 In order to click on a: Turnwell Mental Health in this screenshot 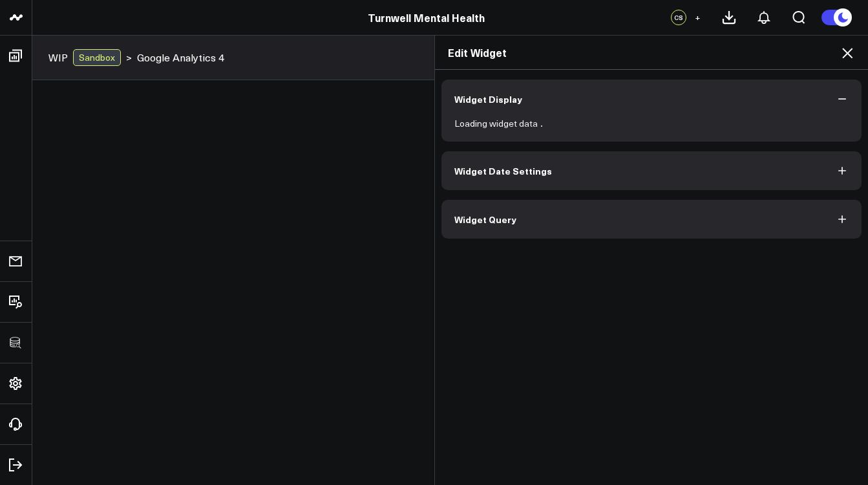, I will do `click(426, 18)`.